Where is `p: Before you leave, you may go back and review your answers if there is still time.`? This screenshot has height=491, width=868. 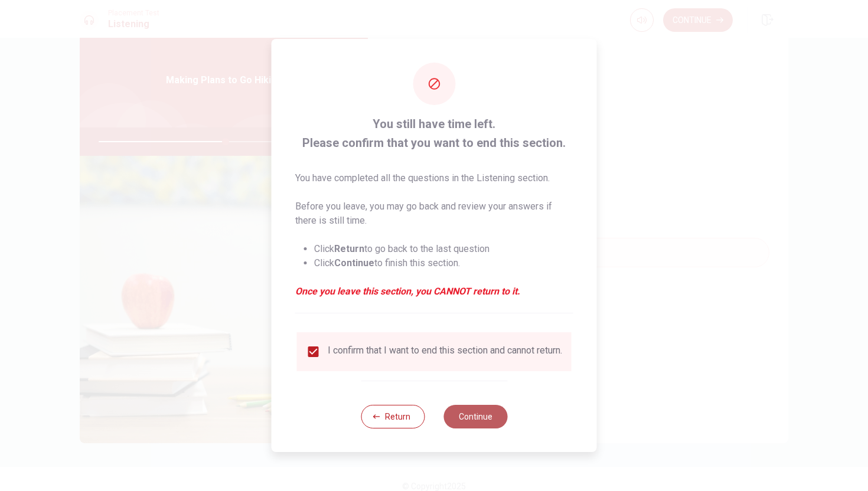 p: Before you leave, you may go back and review your answers if there is still time. is located at coordinates (434, 214).